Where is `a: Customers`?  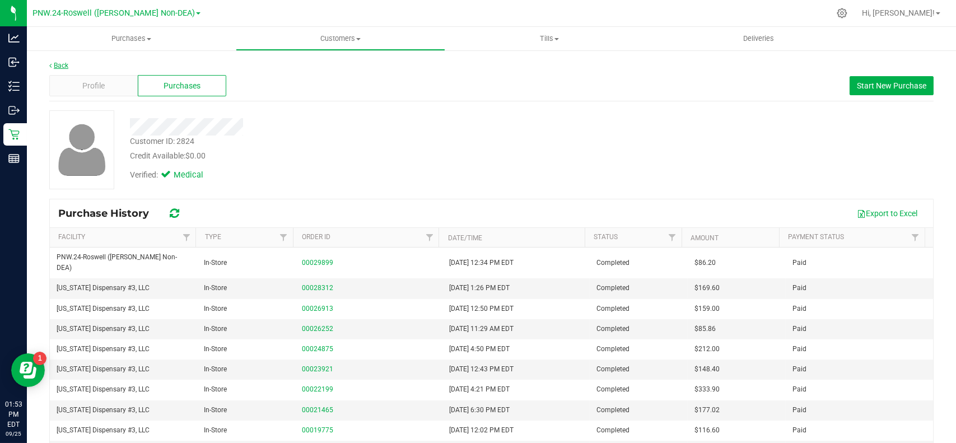 a: Customers is located at coordinates (340, 39).